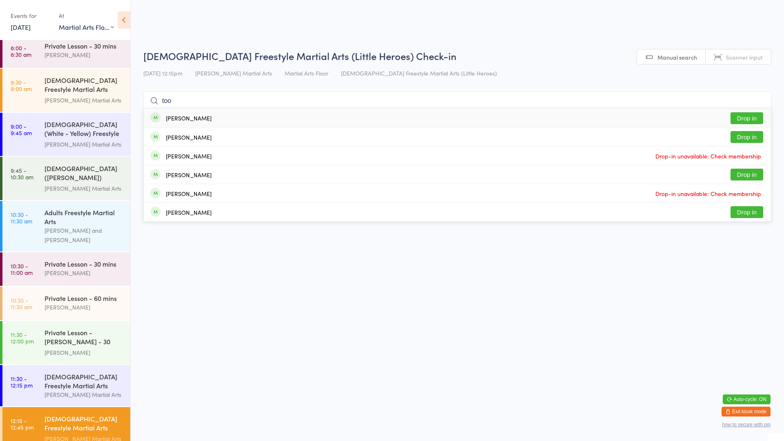  I want to click on input: Search, so click(457, 101).